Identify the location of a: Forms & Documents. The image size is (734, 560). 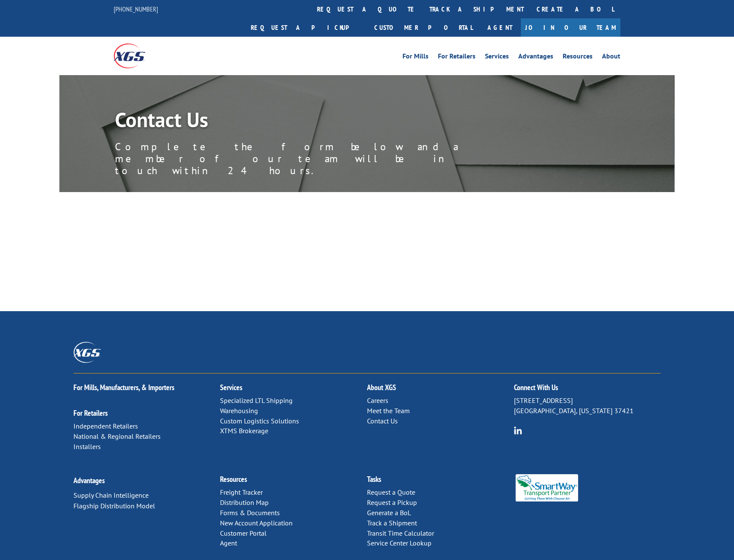
(250, 513).